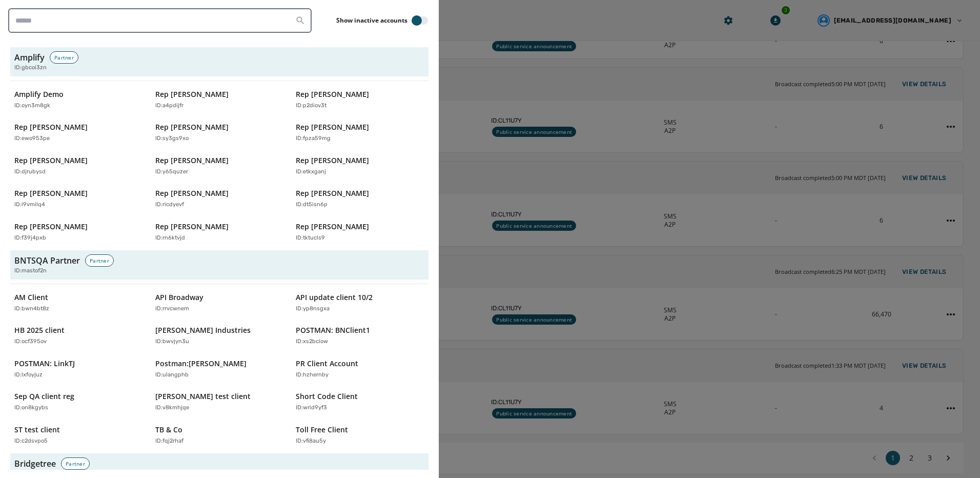 Image resolution: width=980 pixels, height=478 pixels. I want to click on p: ID: oyn3m8gk, so click(32, 106).